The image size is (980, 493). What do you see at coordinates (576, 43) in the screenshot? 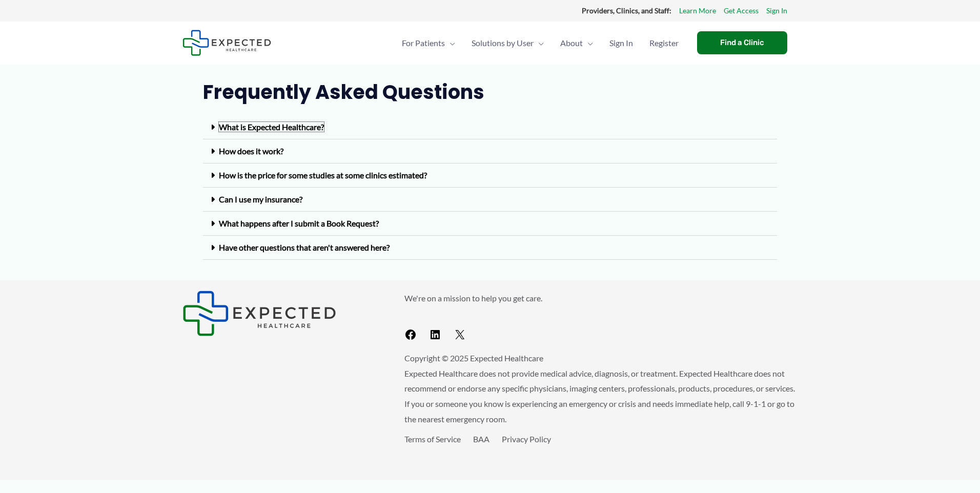
I see `a: AboutMenu Toggle` at bounding box center [576, 43].